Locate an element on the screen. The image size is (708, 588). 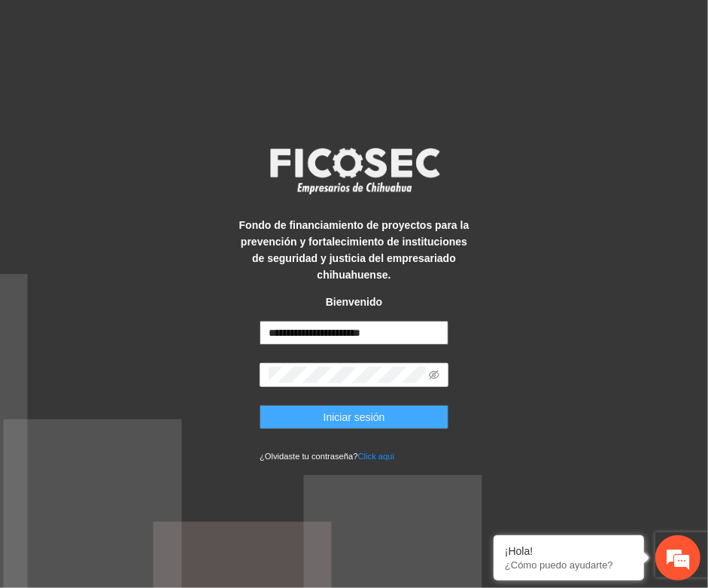
strong: Fondo de financiamiento de proyectos para la prevención y fortalecimiento de instituciones de seg... is located at coordinates (354, 250).